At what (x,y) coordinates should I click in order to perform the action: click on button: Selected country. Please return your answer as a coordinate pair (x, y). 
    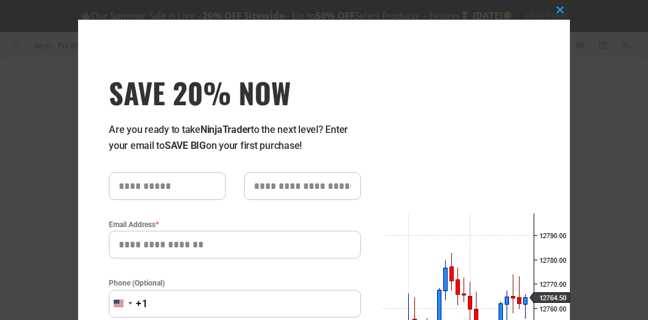
    Looking at the image, I should click on (129, 303).